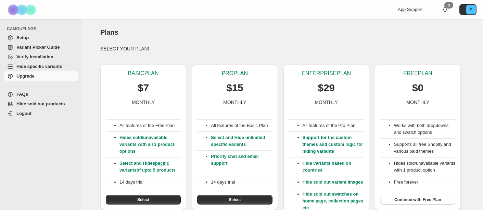  What do you see at coordinates (418, 199) in the screenshot?
I see `span: Continue with Free Plan` at bounding box center [418, 199].